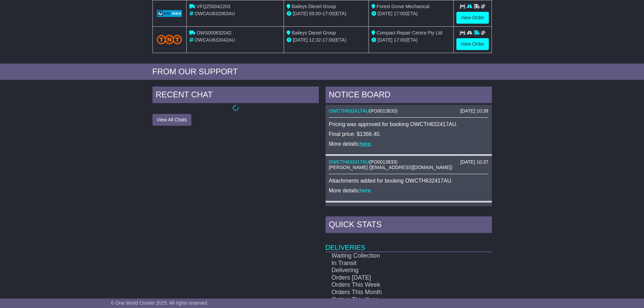  What do you see at coordinates (213, 6) in the screenshot?
I see `span: VFQZ50042203` at bounding box center [213, 6].